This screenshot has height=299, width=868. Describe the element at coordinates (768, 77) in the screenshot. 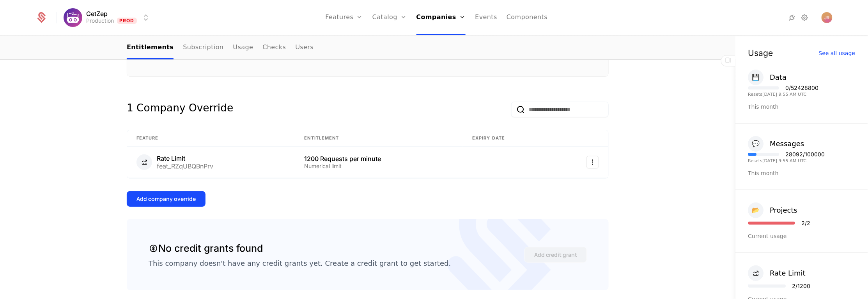

I see `button: 💾Data` at that location.